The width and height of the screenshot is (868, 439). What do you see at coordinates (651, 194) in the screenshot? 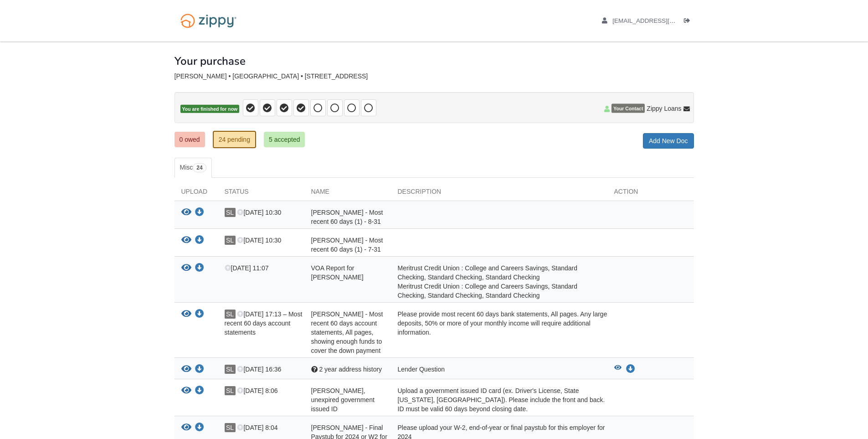
I see `div: Action` at bounding box center [651, 194].